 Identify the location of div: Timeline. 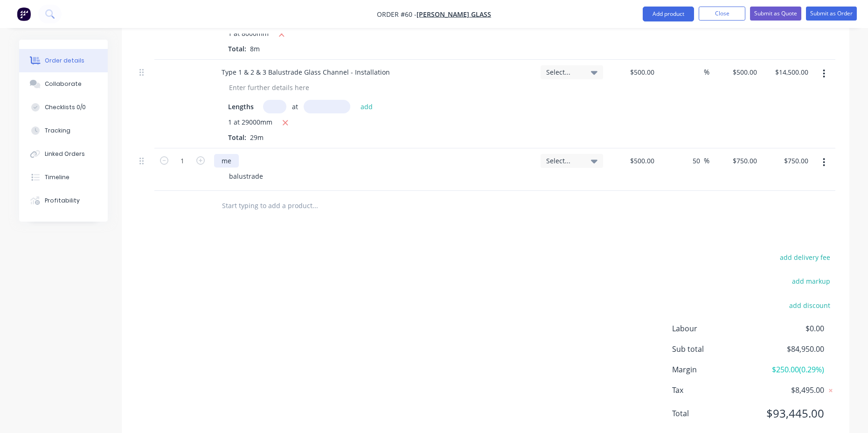
(57, 177).